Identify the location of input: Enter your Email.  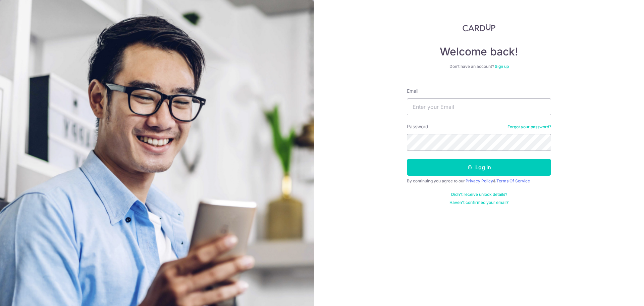
(479, 107).